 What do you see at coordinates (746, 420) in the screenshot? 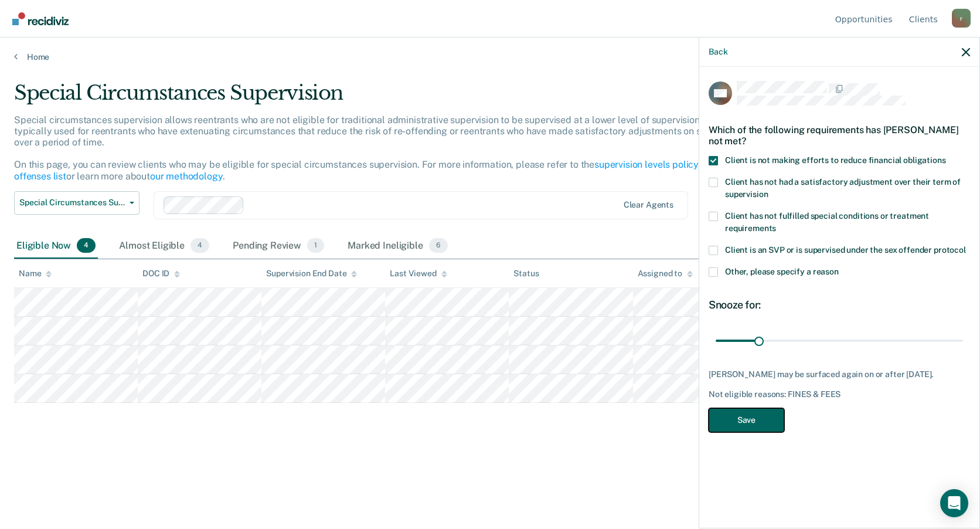
I see `button: Save` at bounding box center [746, 420].